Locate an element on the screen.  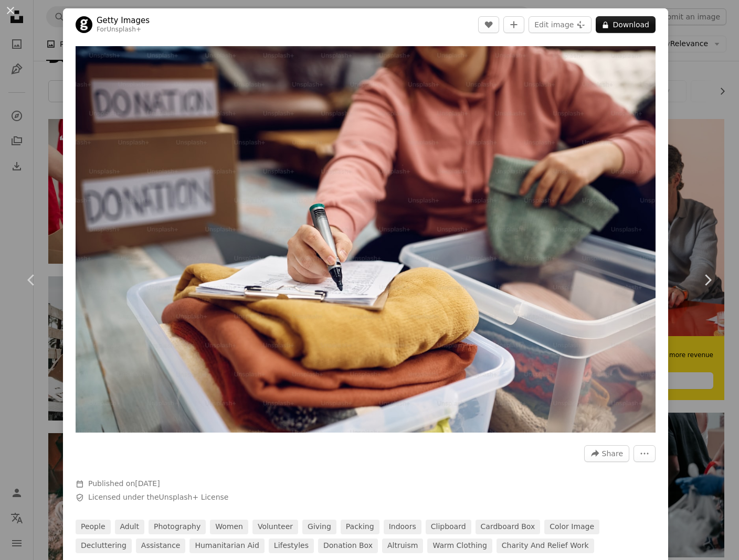
a: giving is located at coordinates (319, 527).